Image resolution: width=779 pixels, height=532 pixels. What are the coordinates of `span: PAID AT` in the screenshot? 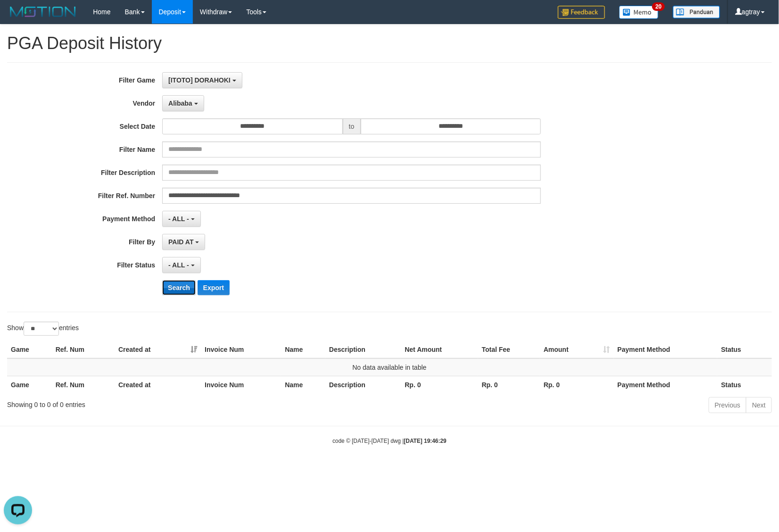 It's located at (181, 242).